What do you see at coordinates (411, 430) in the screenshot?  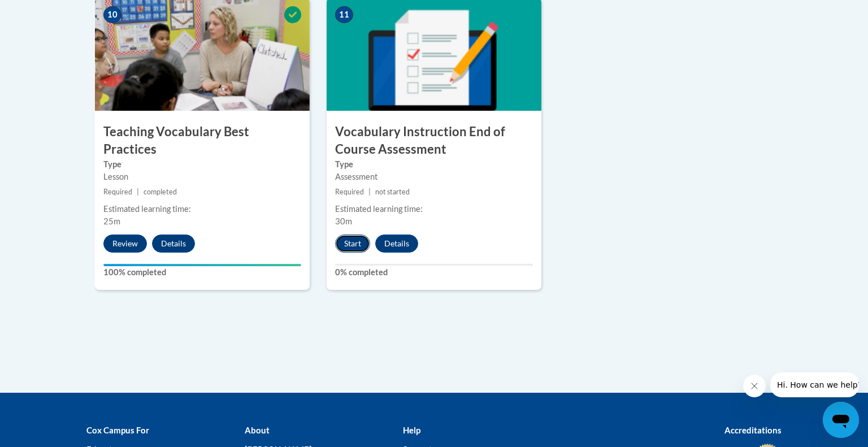 I see `b: Help` at bounding box center [411, 430].